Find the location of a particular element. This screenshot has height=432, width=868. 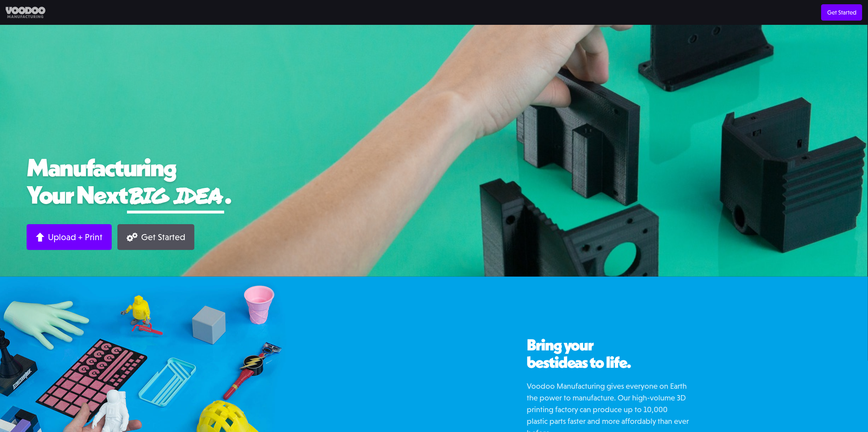

span: ideas to life. is located at coordinates (593, 362).